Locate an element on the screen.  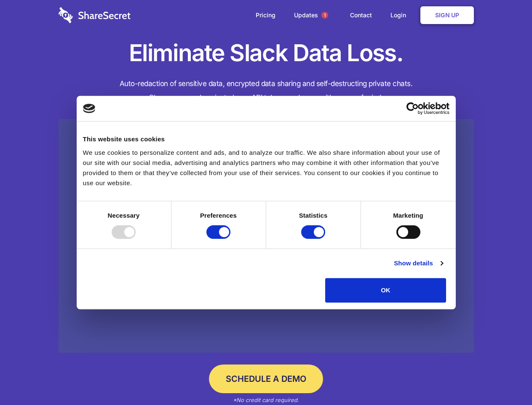
h4: Auto-redaction of sensitive data, encrypted data sharing and self-destructing private chats. Shar... is located at coordinates (266, 90).